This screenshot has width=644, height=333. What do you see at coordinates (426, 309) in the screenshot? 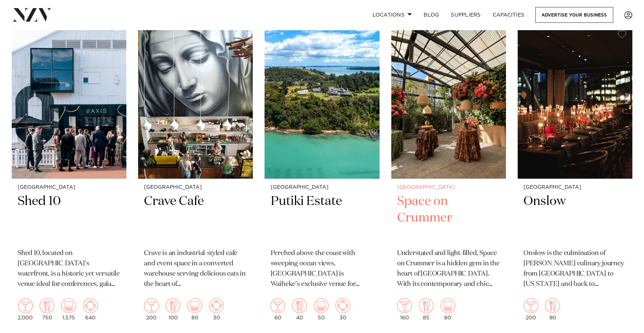
I see `div: 85` at bounding box center [426, 309].